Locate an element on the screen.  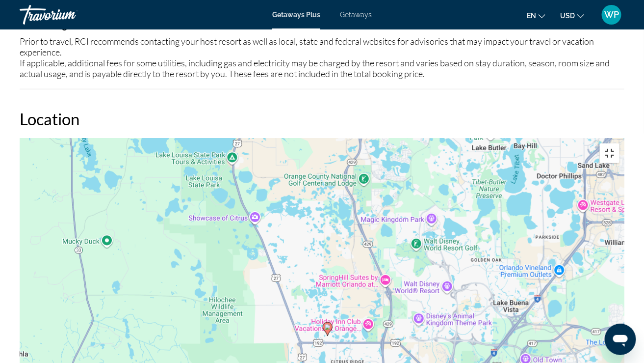
span: Getaways Plus is located at coordinates (296, 15).